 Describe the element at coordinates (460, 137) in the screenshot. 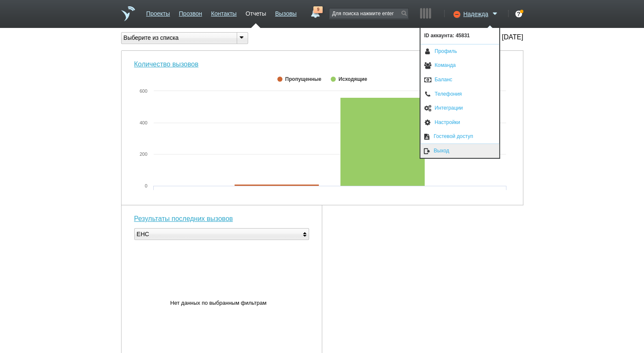

I see `a: Гостевой доступ` at that location.